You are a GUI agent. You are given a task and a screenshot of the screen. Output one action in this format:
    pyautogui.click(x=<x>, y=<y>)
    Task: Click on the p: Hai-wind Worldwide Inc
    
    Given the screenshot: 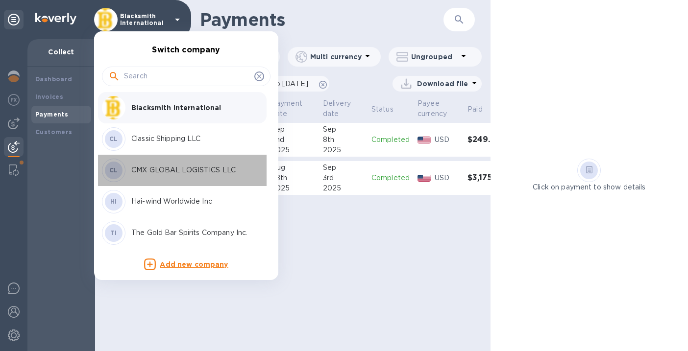 What is the action you would take?
    pyautogui.click(x=193, y=201)
    